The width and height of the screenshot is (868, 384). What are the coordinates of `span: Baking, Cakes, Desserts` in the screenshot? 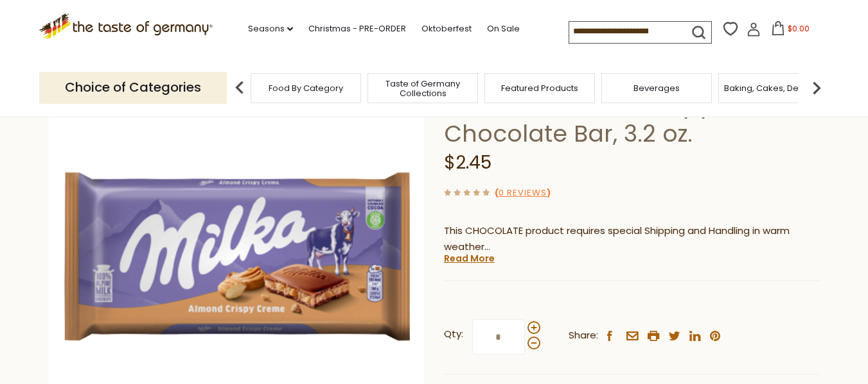 It's located at (773, 88).